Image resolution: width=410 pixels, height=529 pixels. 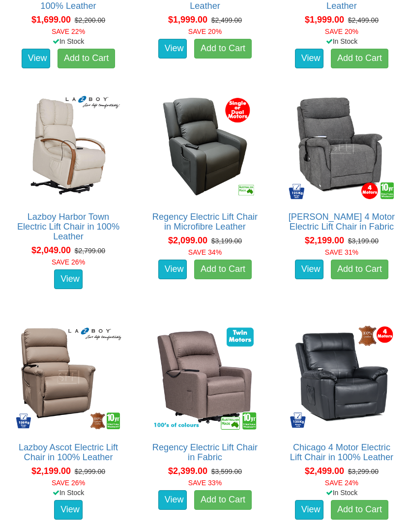 What do you see at coordinates (90, 472) in the screenshot?
I see `del: $2,999.00` at bounding box center [90, 472].